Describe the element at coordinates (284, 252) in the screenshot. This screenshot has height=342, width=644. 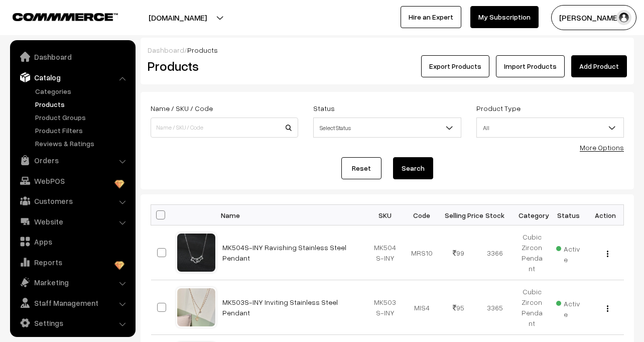
I see `a: MK504S-INY Ravishing Stainless Steel Pendant` at that location.